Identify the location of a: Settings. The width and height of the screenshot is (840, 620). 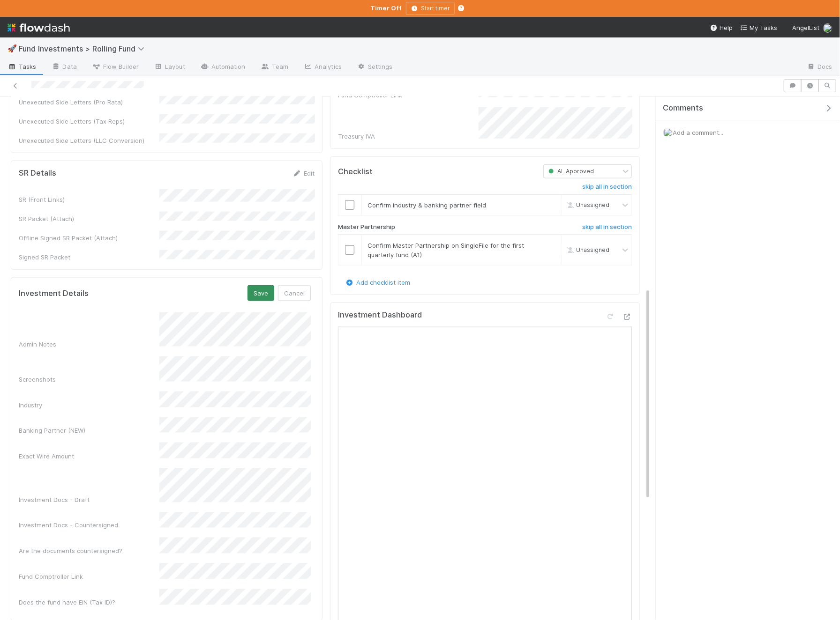
(375, 68).